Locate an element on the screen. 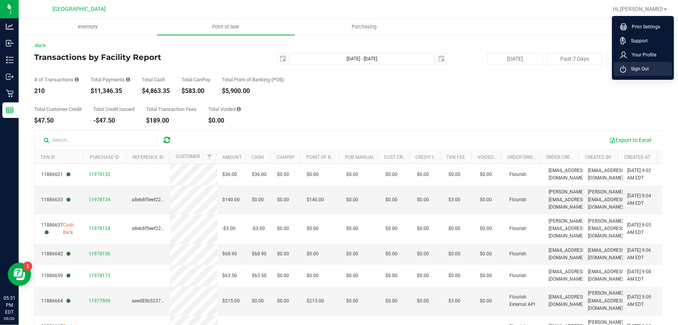  inline-svg: Outbound is located at coordinates (10, 77).